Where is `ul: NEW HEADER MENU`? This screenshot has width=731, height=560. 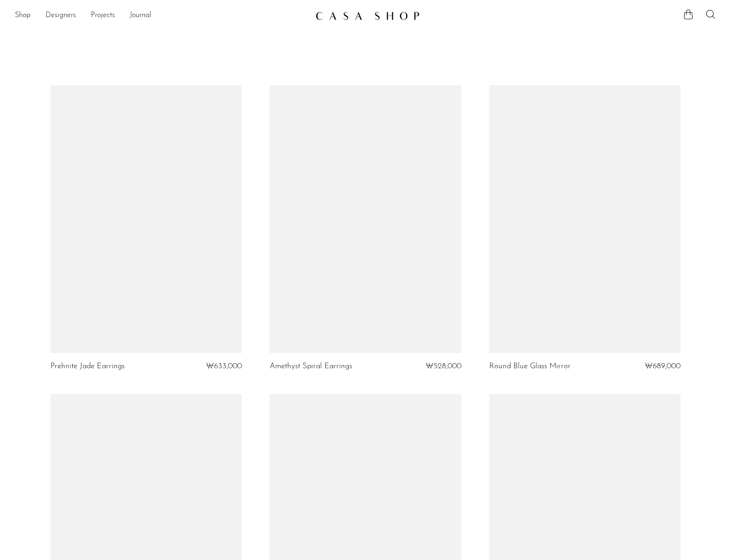 ul: NEW HEADER MENU is located at coordinates (161, 15).